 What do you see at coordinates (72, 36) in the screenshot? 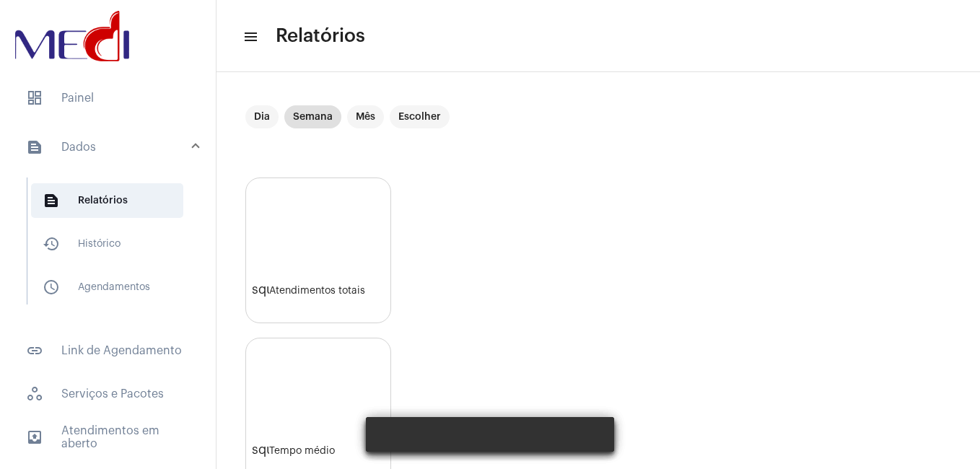
I see `img: d3a1b5fa-500b-b90f-5a1c-719c20e9830b.png` at bounding box center [72, 36].